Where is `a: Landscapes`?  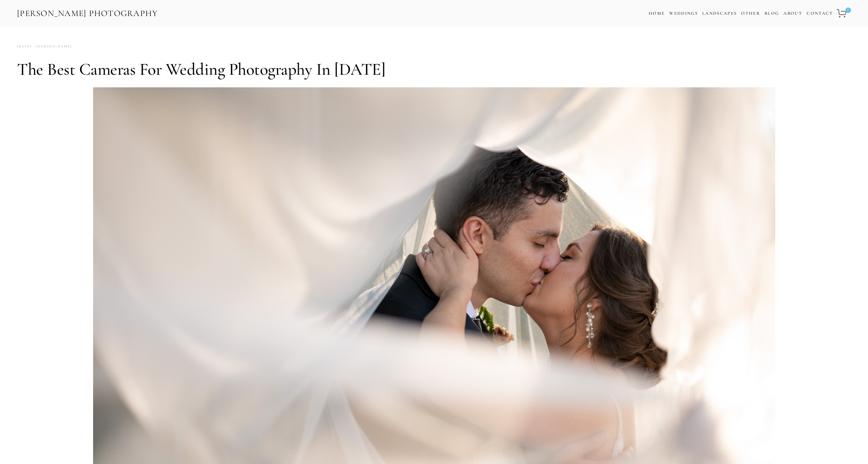
a: Landscapes is located at coordinates (719, 13).